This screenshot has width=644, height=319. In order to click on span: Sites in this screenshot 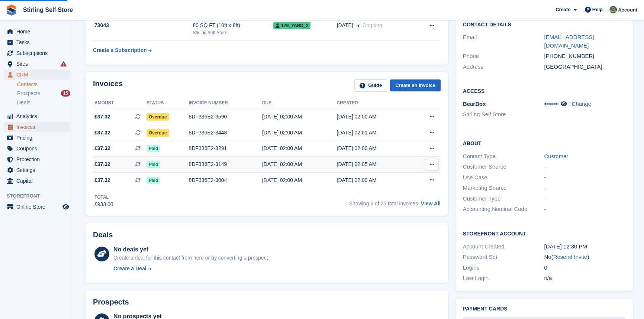, I will do `click(39, 64)`.